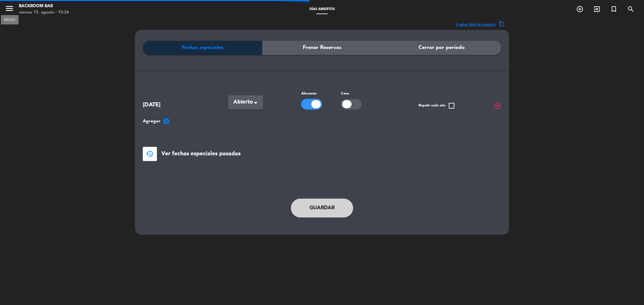  What do you see at coordinates (44, 12) in the screenshot?
I see `div: viernes 15. agosto - 15:26` at bounding box center [44, 12].